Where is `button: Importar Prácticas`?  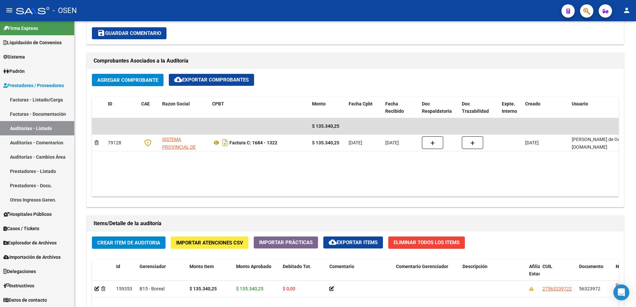
button: Importar Prácticas is located at coordinates (286, 243).